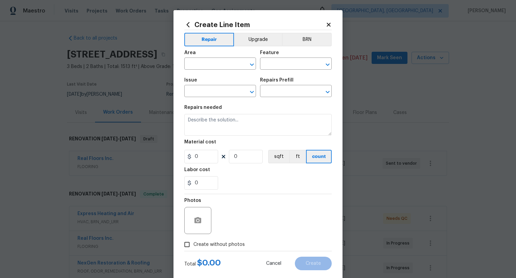  What do you see at coordinates (279, 157) in the screenshot?
I see `button: sqft` at bounding box center [279, 157].